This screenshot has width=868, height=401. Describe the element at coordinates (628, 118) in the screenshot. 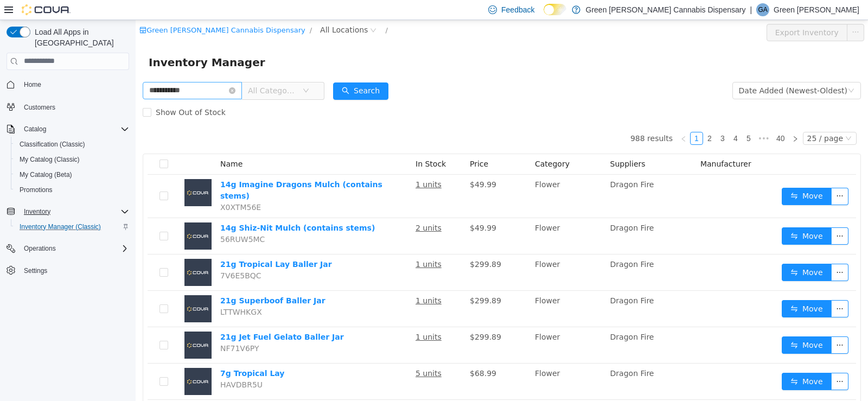

I see `li: Next 5 Pages` at that location.